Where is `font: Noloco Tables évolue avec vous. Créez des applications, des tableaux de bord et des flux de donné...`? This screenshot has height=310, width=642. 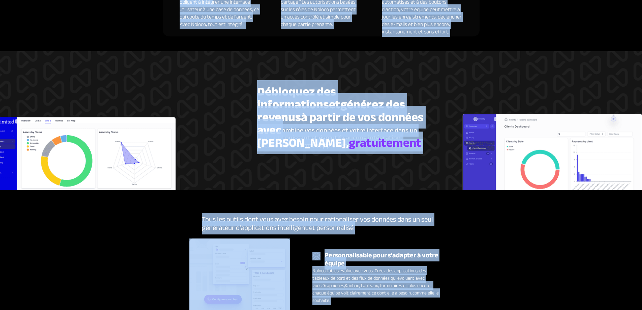 font: Noloco Tables évolue avec vous. Créez des applications, des tableaux de bord et des flux de donné... is located at coordinates (369, 278).